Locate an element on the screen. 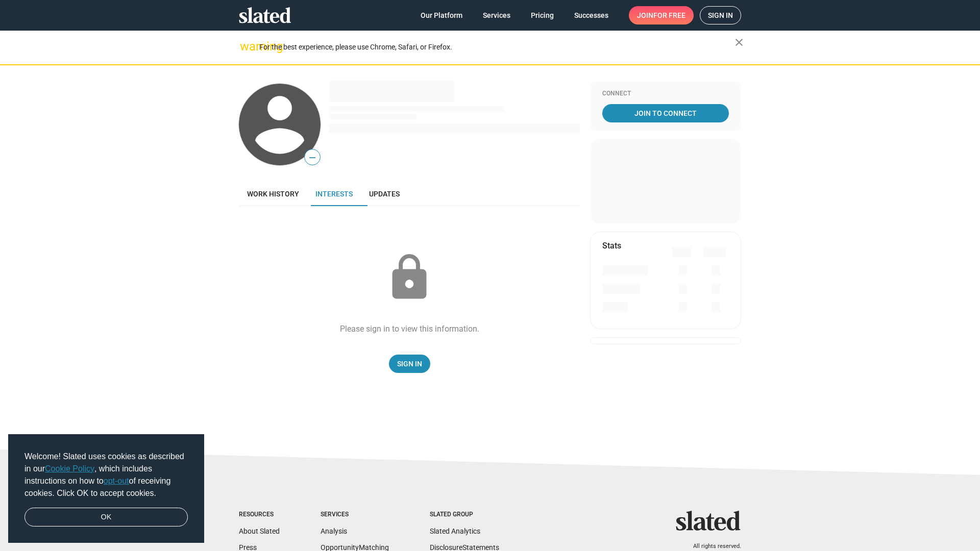 This screenshot has height=551, width=980. a: Pricing is located at coordinates (542, 15).